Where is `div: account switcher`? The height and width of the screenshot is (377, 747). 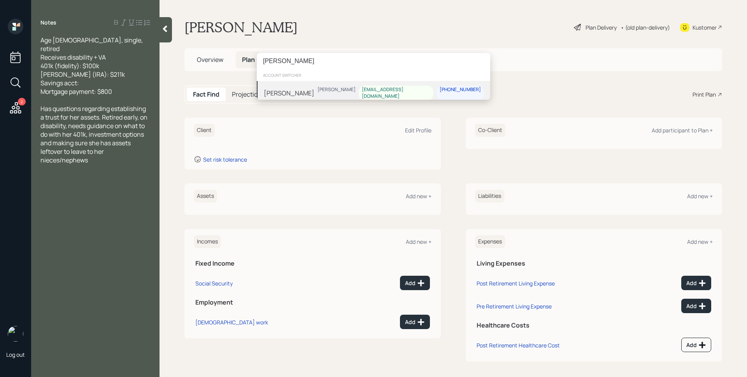
div: account switcher is located at coordinates (374, 75).